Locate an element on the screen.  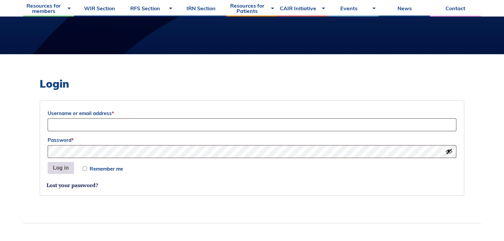
label: Username or email address is located at coordinates (252, 113).